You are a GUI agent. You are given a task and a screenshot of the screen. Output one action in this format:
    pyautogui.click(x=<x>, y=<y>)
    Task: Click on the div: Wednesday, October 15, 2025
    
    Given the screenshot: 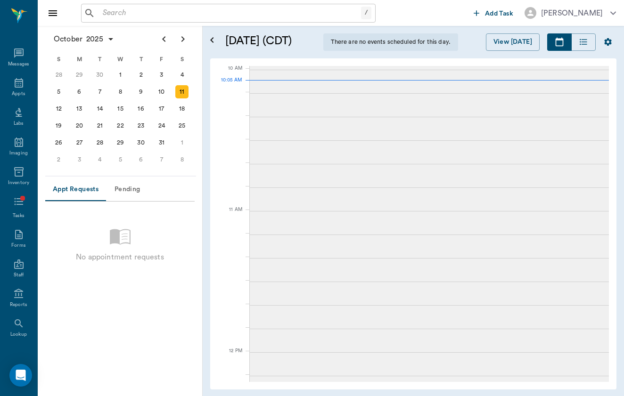 What is the action you would take?
    pyautogui.click(x=121, y=109)
    